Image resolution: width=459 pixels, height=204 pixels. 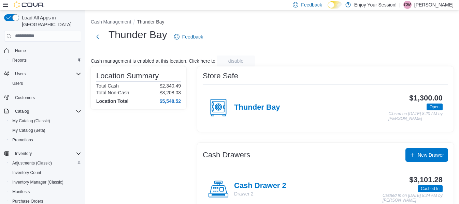 I want to click on span: CW, so click(x=407, y=5).